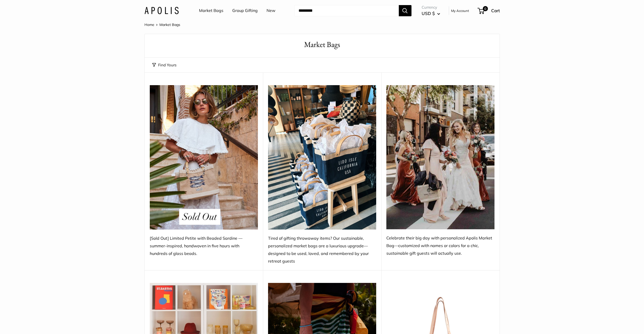  Describe the element at coordinates (431, 13) in the screenshot. I see `button: USD $` at that location.